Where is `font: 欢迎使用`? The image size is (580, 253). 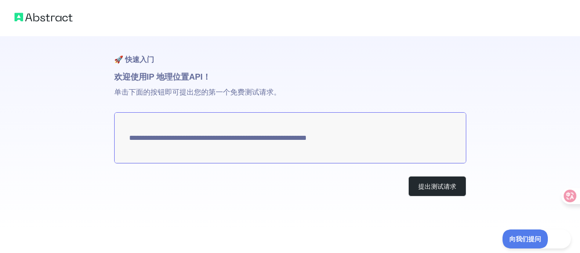 font: 欢迎使用 is located at coordinates (131, 77).